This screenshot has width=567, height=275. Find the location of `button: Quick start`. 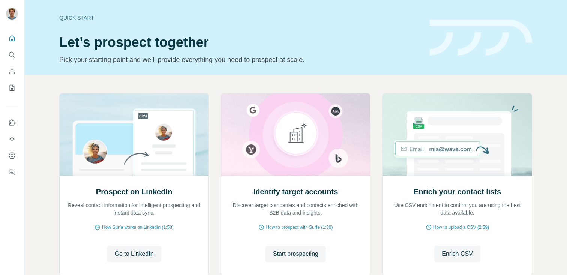

button: Quick start is located at coordinates (12, 38).